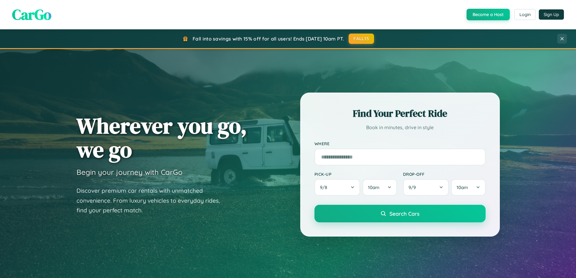 The width and height of the screenshot is (576, 278). I want to click on span: 9 / 9, so click(414, 187).